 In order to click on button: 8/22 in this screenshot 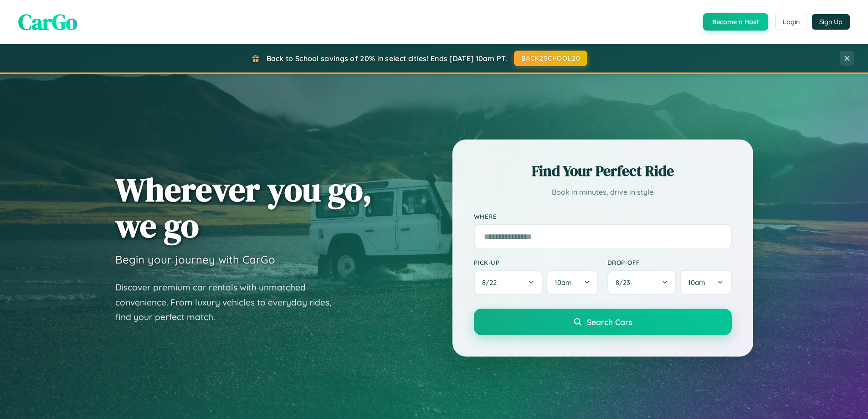, I will do `click(509, 282)`.